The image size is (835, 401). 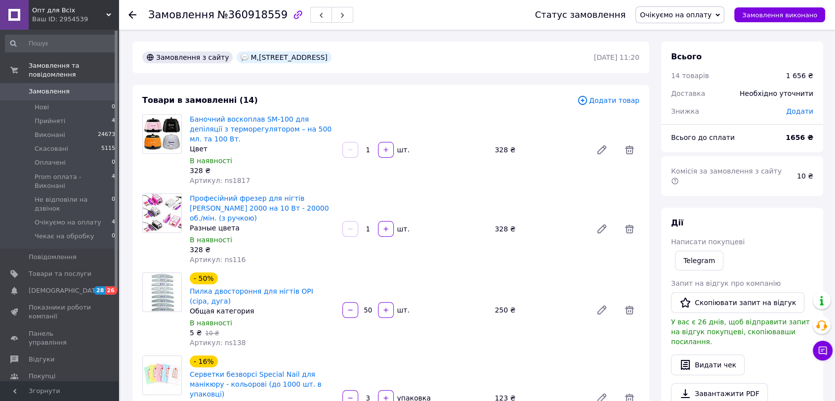 I want to click on span: Всього, so click(x=686, y=56).